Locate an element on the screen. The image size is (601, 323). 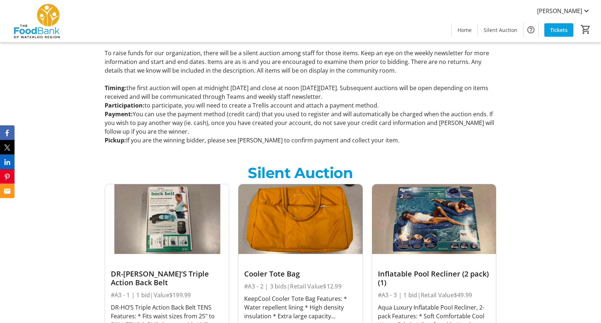
div: Inflatable Pool Recliner (2 pack) (1) is located at coordinates (434, 278).